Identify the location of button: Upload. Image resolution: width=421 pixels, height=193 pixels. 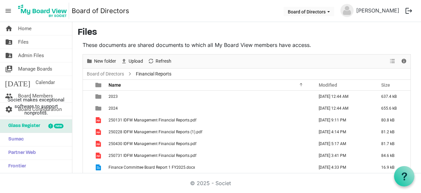
(132, 61).